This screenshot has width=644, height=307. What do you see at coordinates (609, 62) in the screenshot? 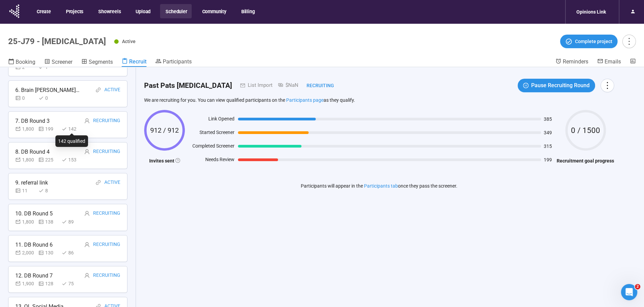
I see `a: Emails` at bounding box center [609, 62].